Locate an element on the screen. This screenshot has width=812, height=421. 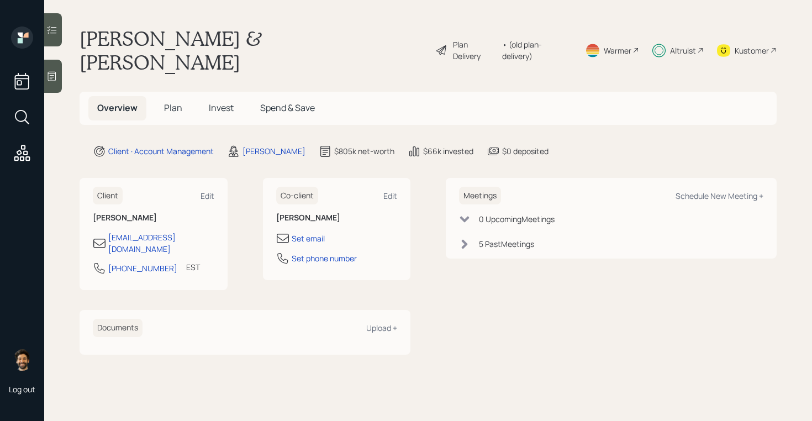
div: $66k invested is located at coordinates (448, 151).